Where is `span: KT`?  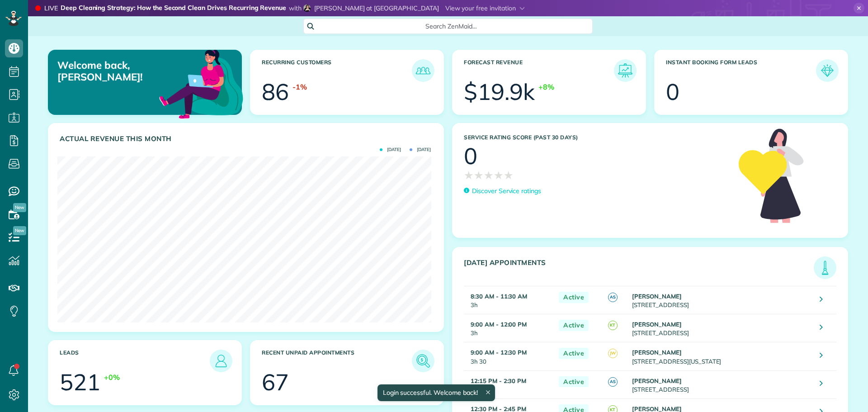 span: KT is located at coordinates (613, 325).